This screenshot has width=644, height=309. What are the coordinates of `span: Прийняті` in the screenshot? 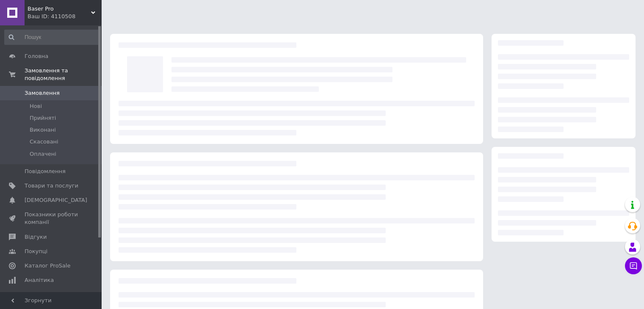 It's located at (43, 118).